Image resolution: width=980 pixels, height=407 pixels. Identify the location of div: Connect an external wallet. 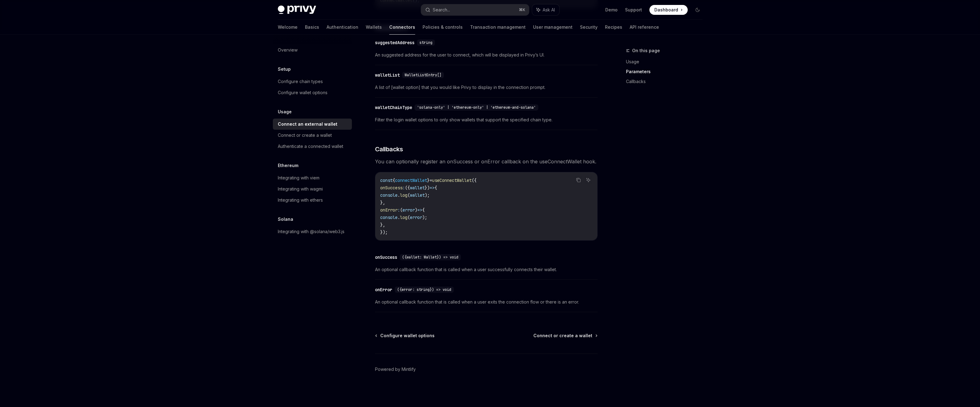
(308, 124).